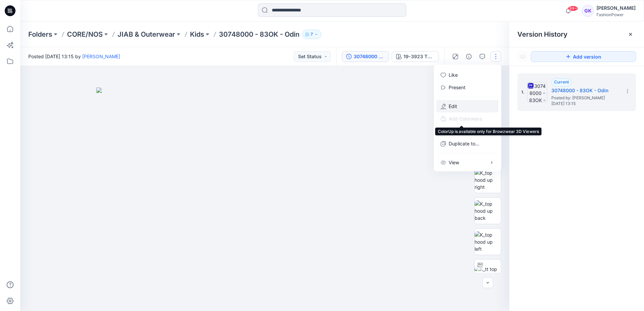  What do you see at coordinates (469, 57) in the screenshot?
I see `button: Details` at bounding box center [469, 57].